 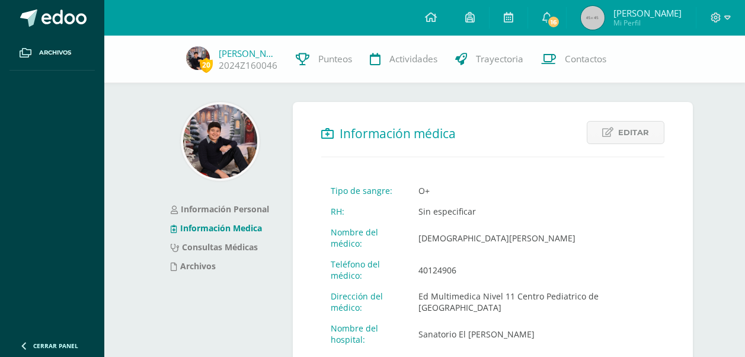 What do you see at coordinates (634, 132) in the screenshot?
I see `span: Editar` at bounding box center [634, 132].